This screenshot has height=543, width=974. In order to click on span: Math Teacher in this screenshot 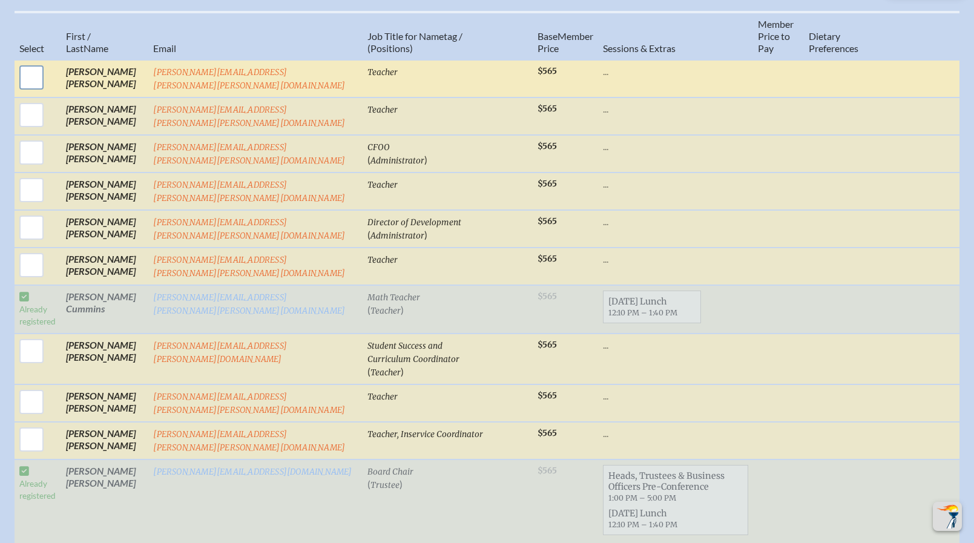, I will do `click(394, 297)`.